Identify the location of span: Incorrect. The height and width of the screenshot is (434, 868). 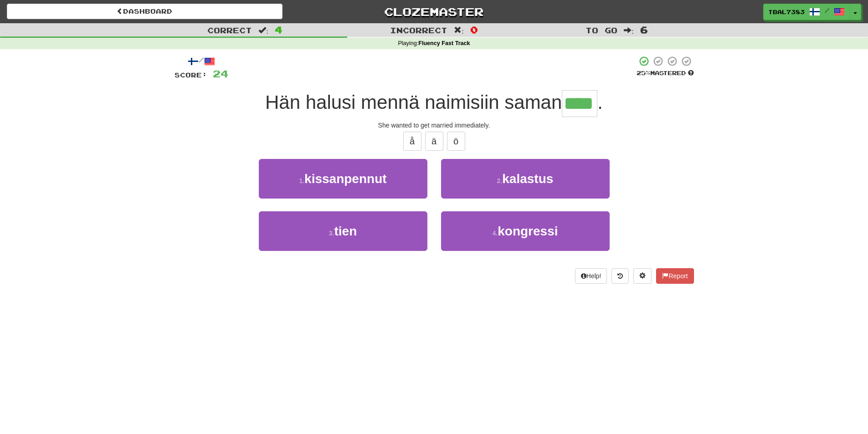
(418, 30).